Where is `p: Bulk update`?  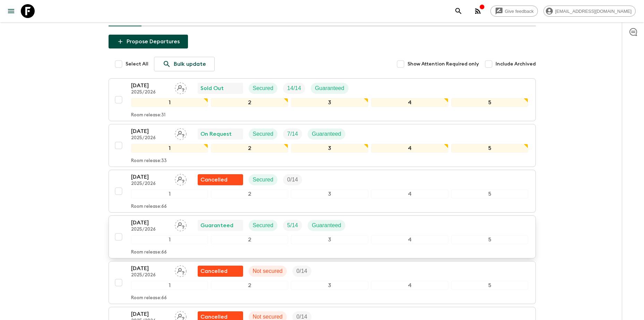
p: Bulk update is located at coordinates (189, 64).